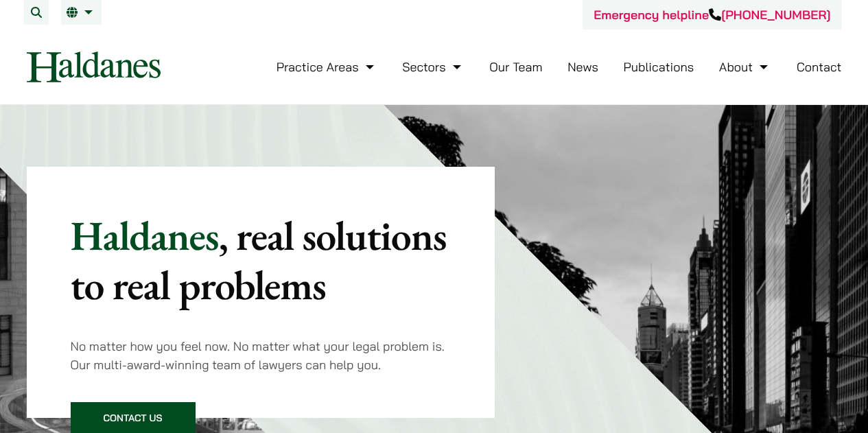  What do you see at coordinates (583, 67) in the screenshot?
I see `a: News` at bounding box center [583, 67].